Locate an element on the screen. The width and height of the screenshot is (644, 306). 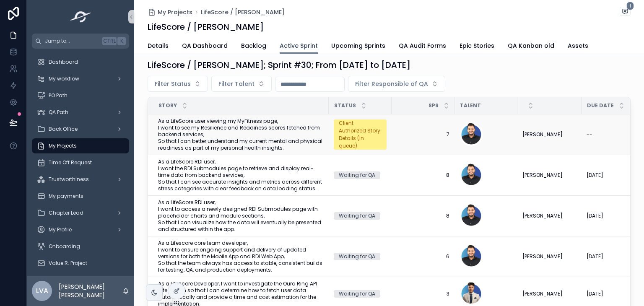
span: Time Off Request is located at coordinates (70, 163).